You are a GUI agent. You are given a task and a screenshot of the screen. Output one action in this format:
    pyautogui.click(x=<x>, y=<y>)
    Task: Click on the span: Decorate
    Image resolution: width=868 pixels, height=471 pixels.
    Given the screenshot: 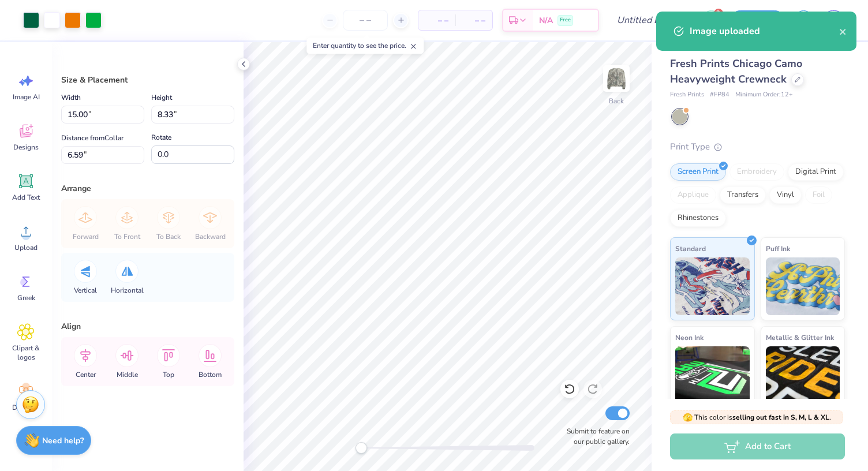 What is the action you would take?
    pyautogui.click(x=26, y=408)
    